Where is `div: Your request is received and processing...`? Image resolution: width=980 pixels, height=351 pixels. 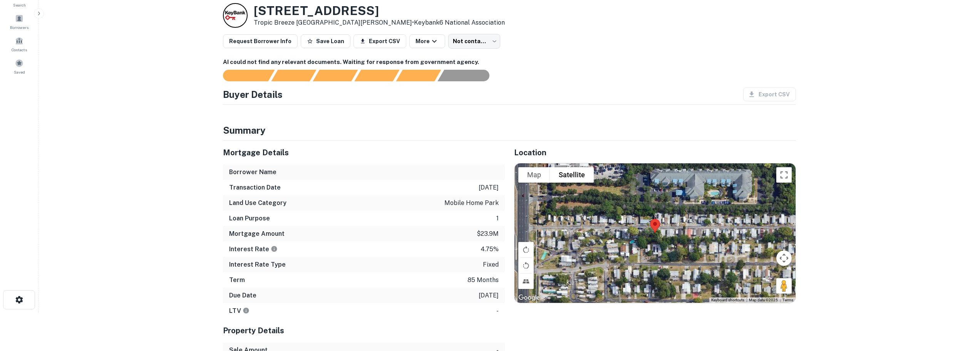
div: Your request is received and processing... is located at coordinates (294, 75).